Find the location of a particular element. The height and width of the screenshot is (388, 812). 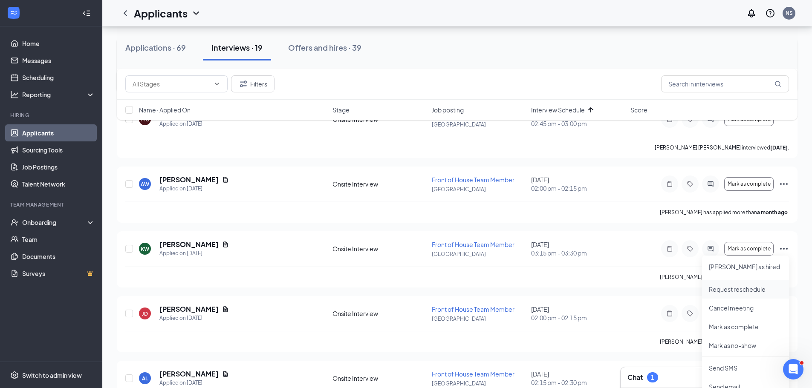

svg: MagnifyingGlass is located at coordinates (778, 84).